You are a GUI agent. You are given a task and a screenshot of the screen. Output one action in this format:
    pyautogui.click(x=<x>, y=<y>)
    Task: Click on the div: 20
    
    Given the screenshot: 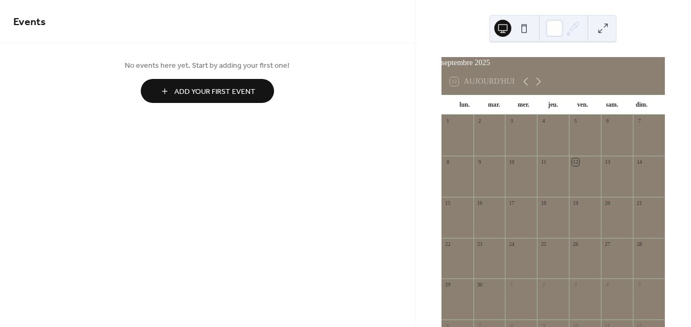 What is the action you would take?
    pyautogui.click(x=608, y=203)
    